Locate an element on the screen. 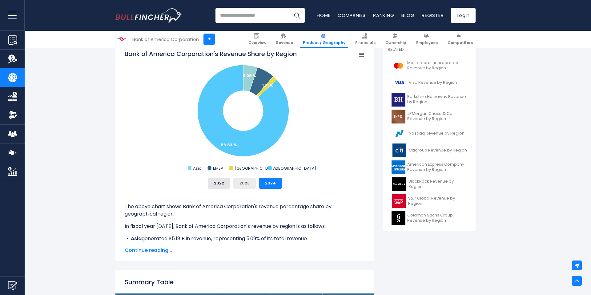 Image resolution: width=591 pixels, height=295 pixels. a: Ownership is located at coordinates (396, 39).